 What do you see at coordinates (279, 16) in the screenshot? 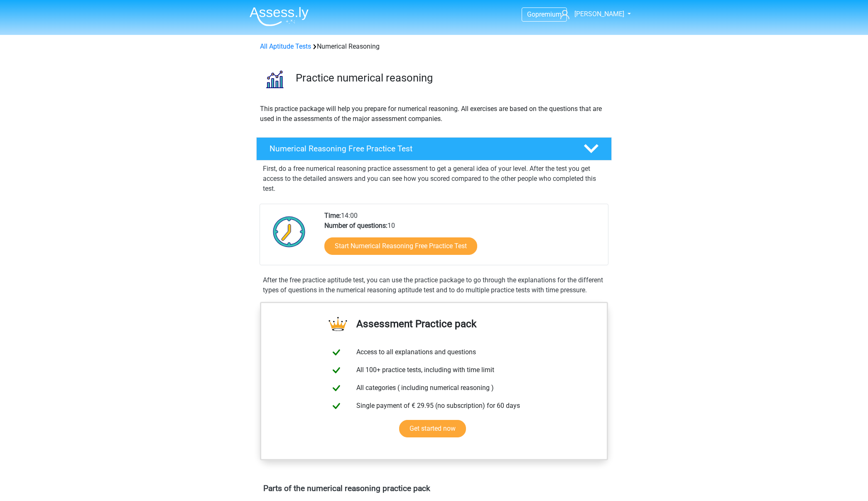
I see `img: Assessly` at bounding box center [279, 16].